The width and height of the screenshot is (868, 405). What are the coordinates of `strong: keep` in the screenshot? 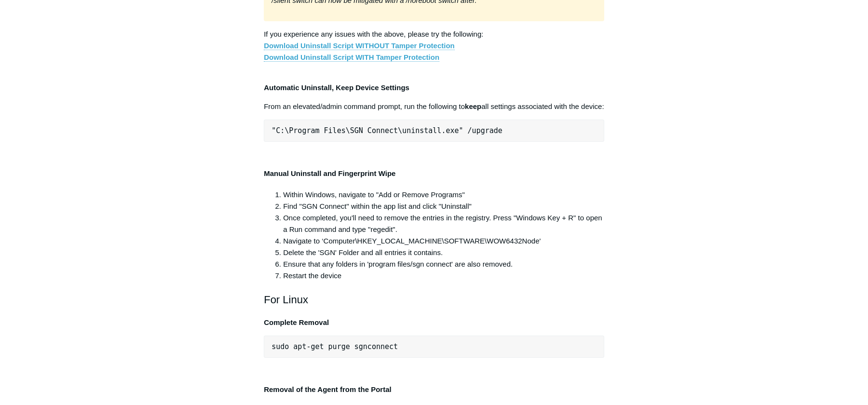 It's located at (473, 106).